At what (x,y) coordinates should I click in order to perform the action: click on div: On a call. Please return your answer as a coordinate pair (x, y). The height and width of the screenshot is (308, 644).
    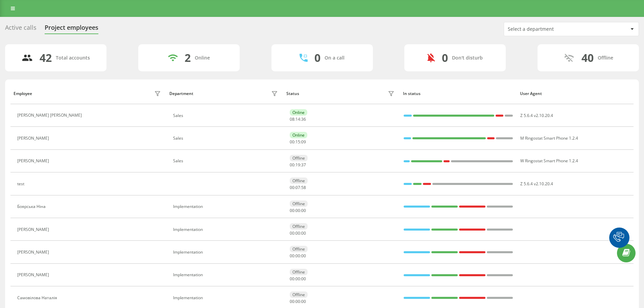
    Looking at the image, I should click on (335, 58).